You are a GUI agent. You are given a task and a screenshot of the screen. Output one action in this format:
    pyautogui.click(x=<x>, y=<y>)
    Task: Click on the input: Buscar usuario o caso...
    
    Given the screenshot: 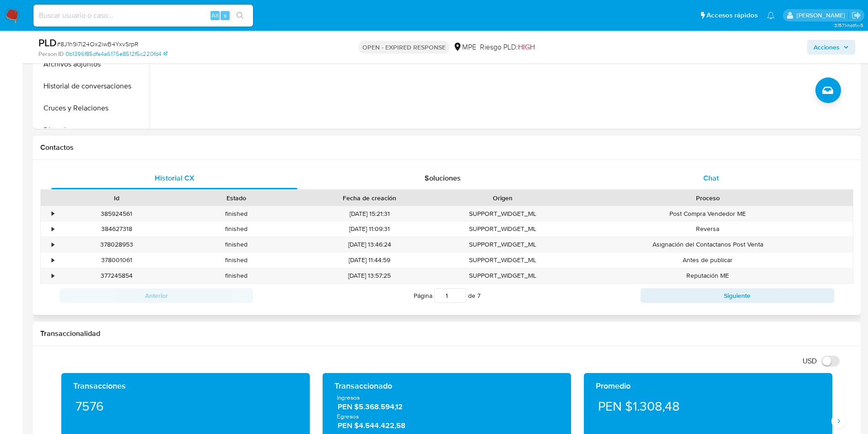 What is the action you would take?
    pyautogui.click(x=143, y=16)
    